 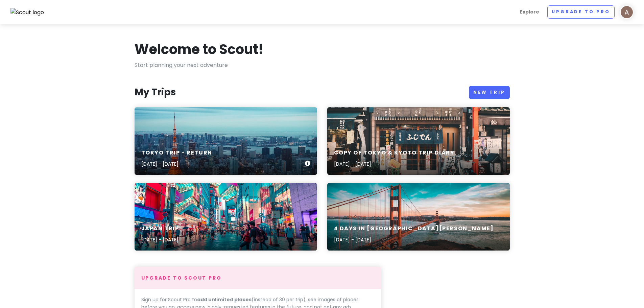 What do you see at coordinates (199, 50) in the screenshot?
I see `h1: Welcome to Scout!` at bounding box center [199, 50].